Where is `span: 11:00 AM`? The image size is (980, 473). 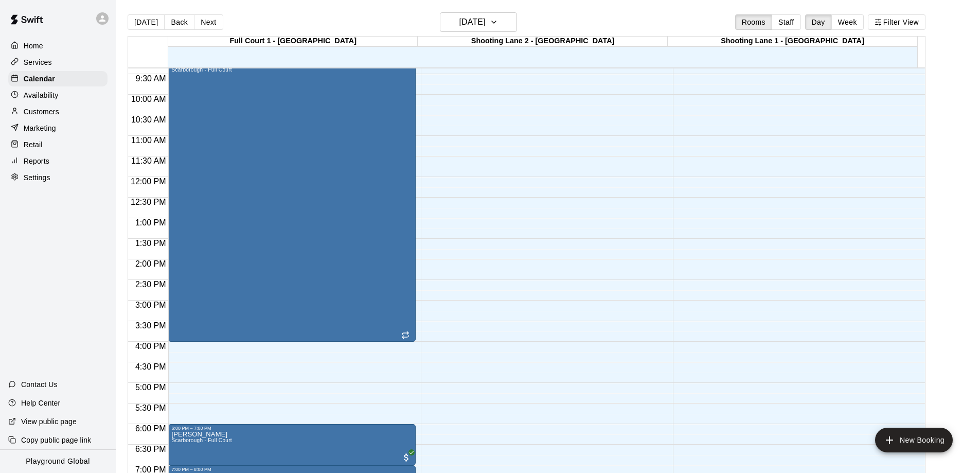
span: 11:00 AM is located at coordinates (149, 140).